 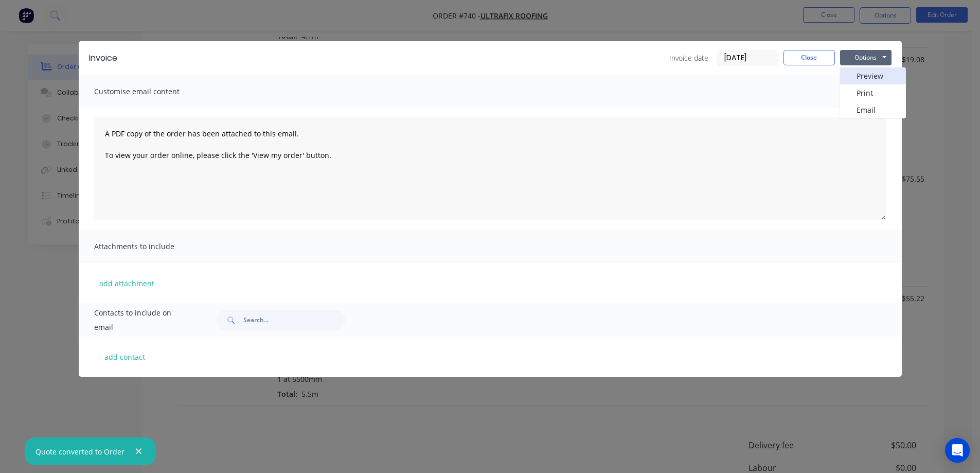 What do you see at coordinates (125, 357) in the screenshot?
I see `button: add contact` at bounding box center [125, 357].